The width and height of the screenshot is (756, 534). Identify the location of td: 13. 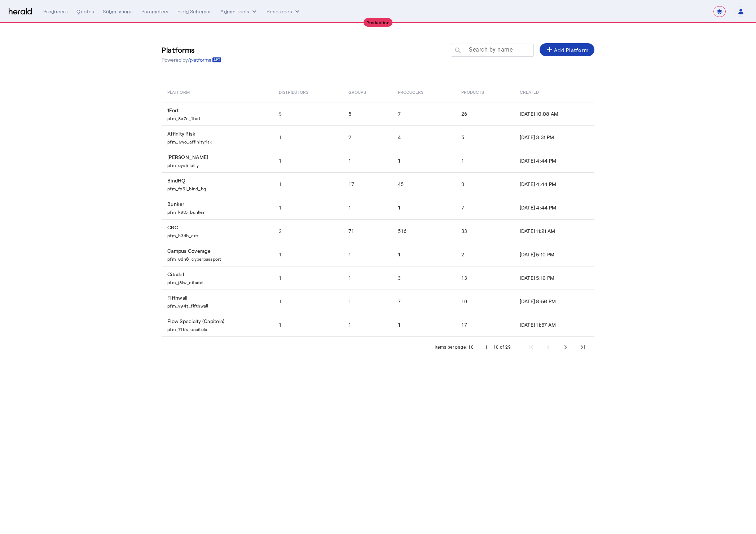
(484, 277).